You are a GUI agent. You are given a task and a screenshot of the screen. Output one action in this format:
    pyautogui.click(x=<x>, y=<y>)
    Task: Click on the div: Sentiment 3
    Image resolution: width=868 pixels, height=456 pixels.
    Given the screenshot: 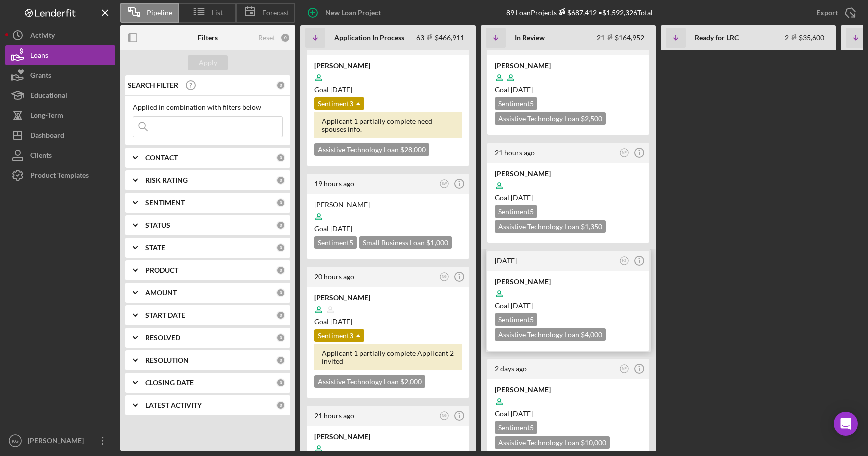 What is the action you would take?
    pyautogui.click(x=340, y=103)
    